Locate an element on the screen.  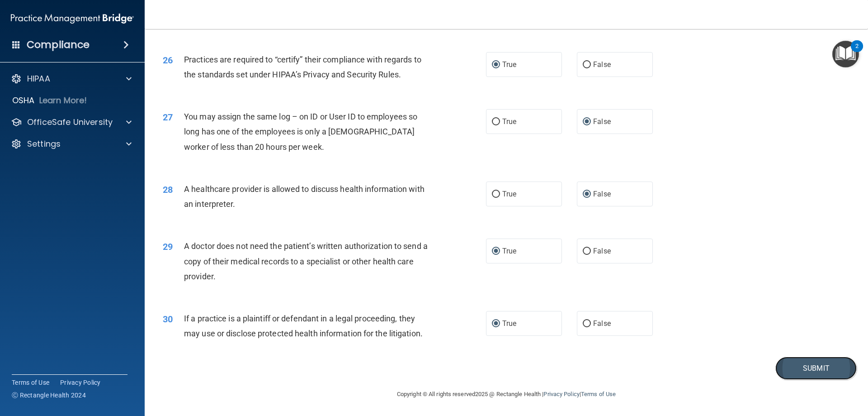
span: Practices are required to “certify” their compliance with regards to the standards set under HIPA... is located at coordinates (302, 67).